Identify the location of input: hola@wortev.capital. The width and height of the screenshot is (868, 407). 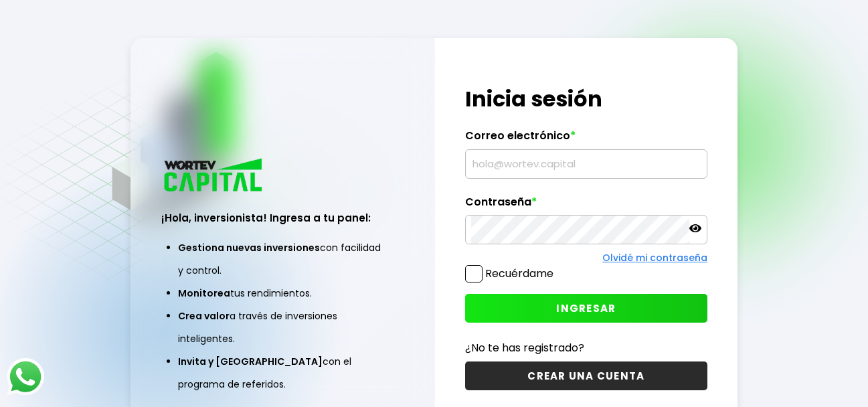
(586, 164).